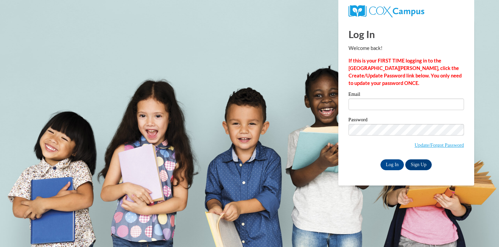 The height and width of the screenshot is (247, 499). Describe the element at coordinates (386, 11) in the screenshot. I see `img: COX Campus` at that location.